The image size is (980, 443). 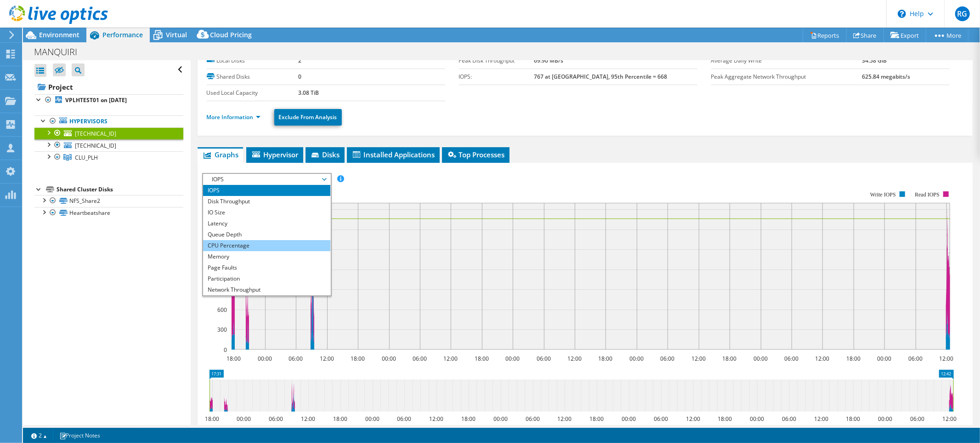 I want to click on a: NFS_Share2, so click(x=109, y=201).